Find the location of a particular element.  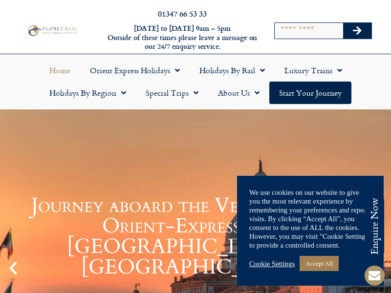

a: Accept All is located at coordinates (319, 263).